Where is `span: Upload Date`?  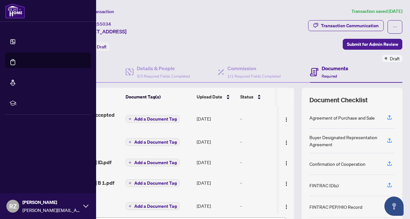
span: Upload Date is located at coordinates (209, 97).